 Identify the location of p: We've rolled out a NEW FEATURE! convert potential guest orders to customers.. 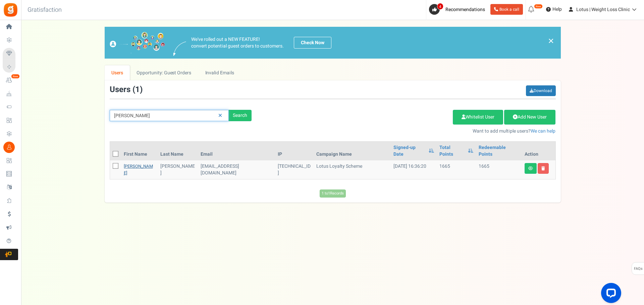
(238, 43).